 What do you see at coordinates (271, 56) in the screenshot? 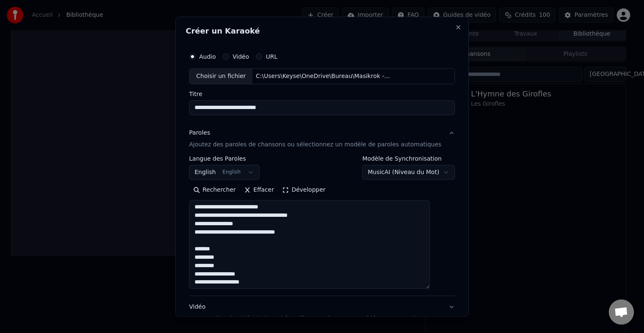
I see `label: URL` at bounding box center [271, 56].